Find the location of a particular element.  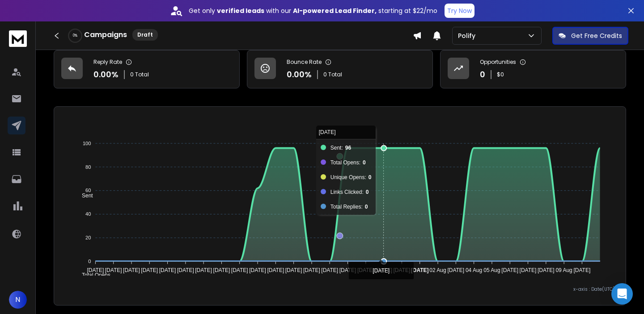

a: Bounce Rate0.00%0 Total is located at coordinates (340, 70).